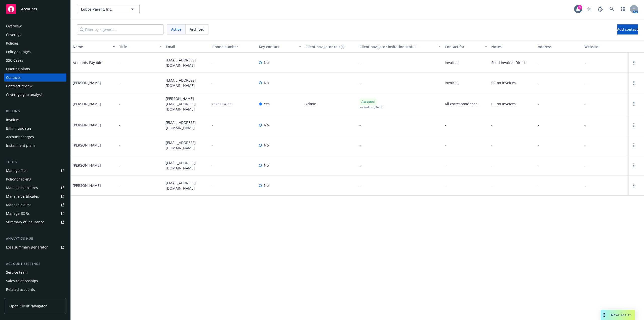 This screenshot has height=320, width=644. I want to click on a: Coverage gap analysis, so click(35, 95).